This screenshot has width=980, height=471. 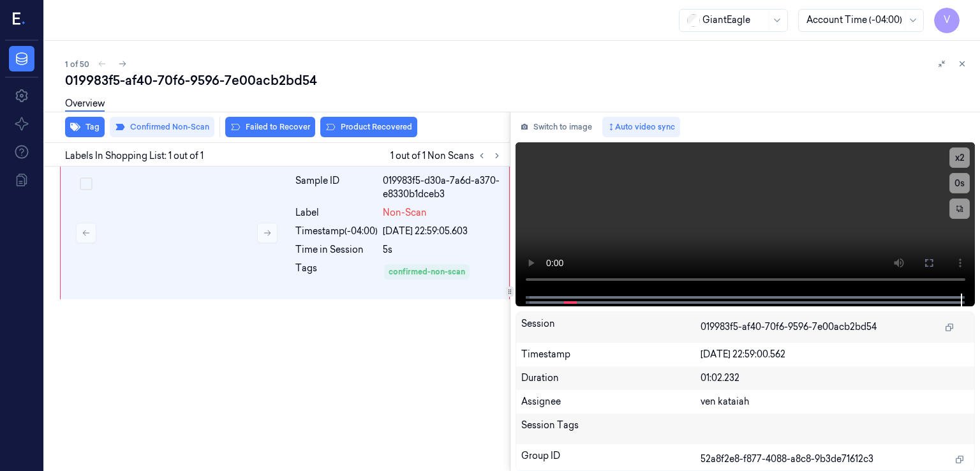 I want to click on button: Confirmed Non-Scan, so click(x=162, y=127).